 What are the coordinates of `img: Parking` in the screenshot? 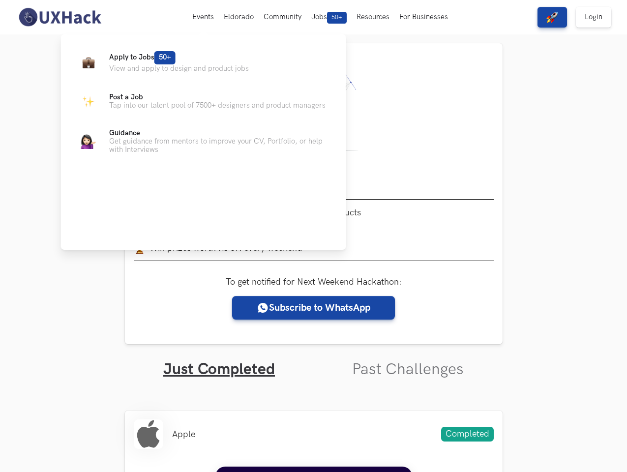 It's located at (88, 101).